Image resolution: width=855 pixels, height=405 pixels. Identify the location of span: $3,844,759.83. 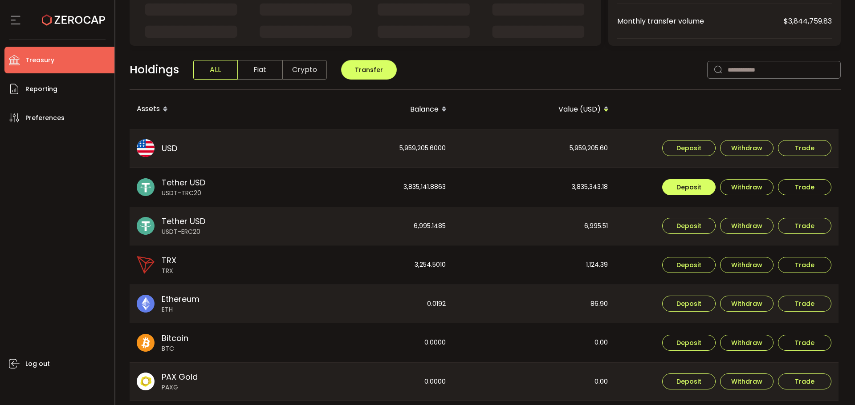
(807, 21).